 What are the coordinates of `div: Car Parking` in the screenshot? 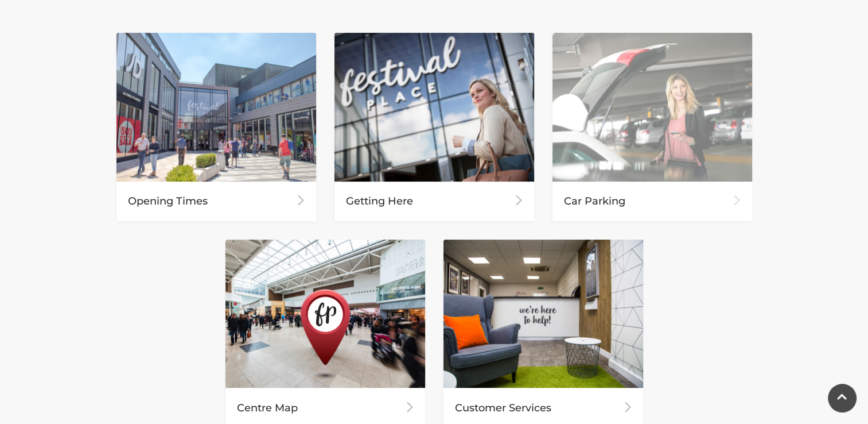 It's located at (653, 201).